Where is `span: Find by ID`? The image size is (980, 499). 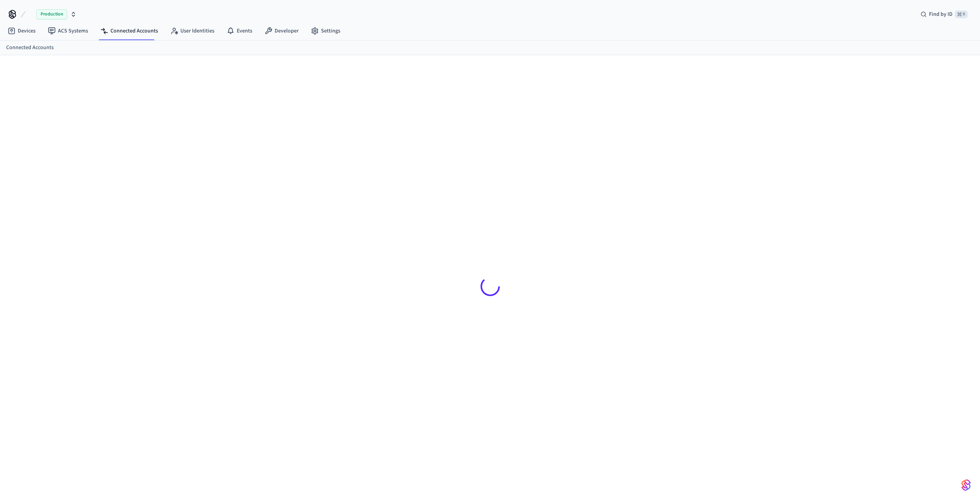
span: Find by ID is located at coordinates (940, 14).